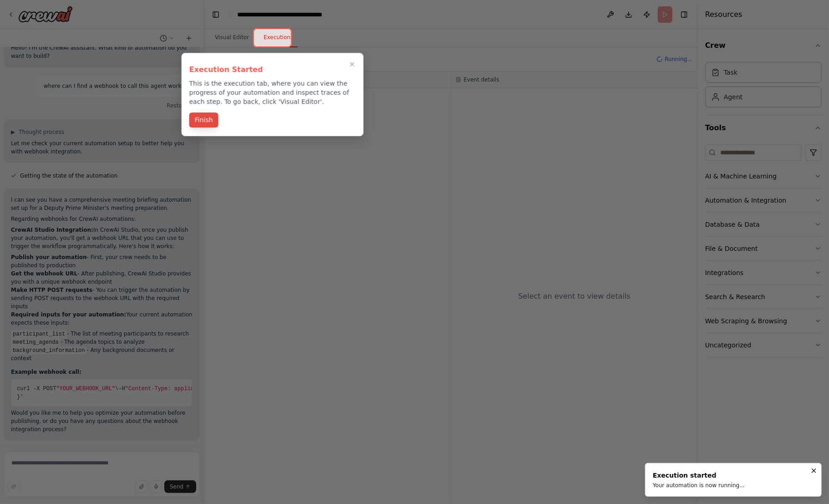  I want to click on div: Your automation is now running..., so click(699, 485).